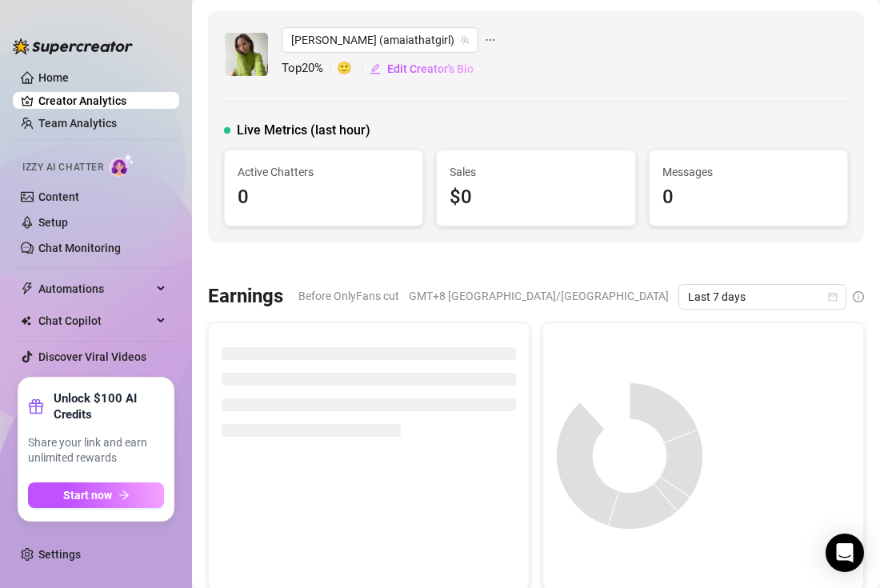 The width and height of the screenshot is (880, 588). I want to click on span: Share your link and earn unlimited rewards, so click(96, 450).